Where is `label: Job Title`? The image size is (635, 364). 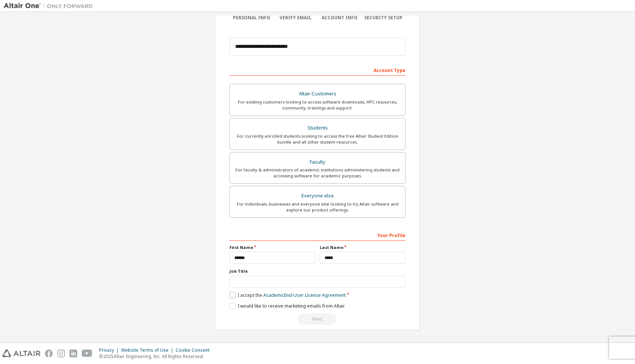
label: Job Title is located at coordinates (318, 272).